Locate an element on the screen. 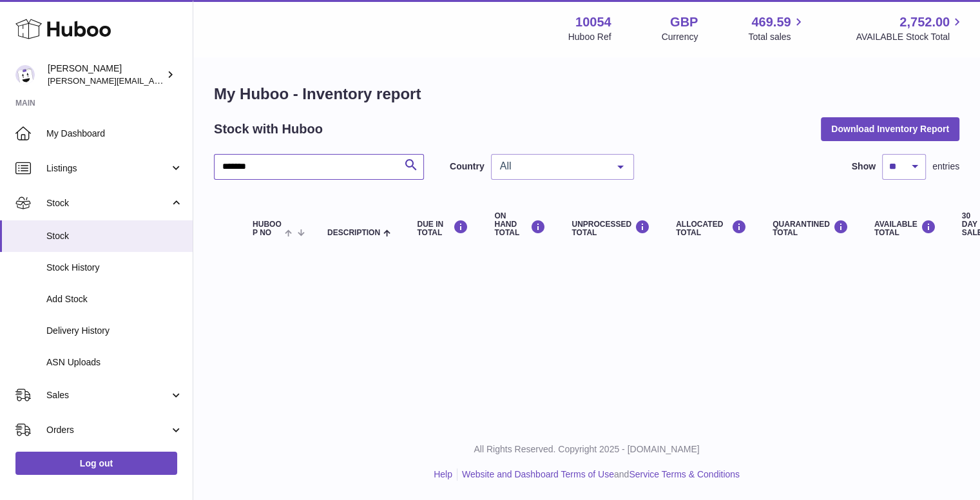 Image resolution: width=980 pixels, height=500 pixels. strong: GBP is located at coordinates (684, 22).